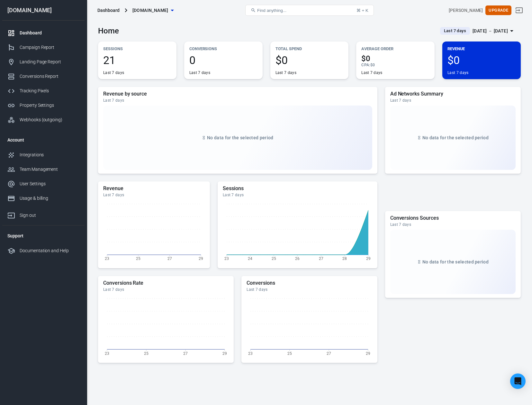  What do you see at coordinates (50, 62) in the screenshot?
I see `div: Landing Page Report` at bounding box center [50, 62].